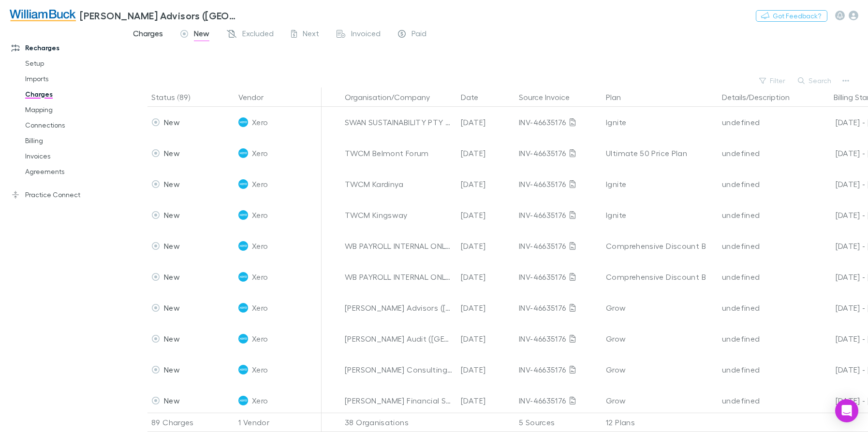 This screenshot has height=432, width=868. Describe the element at coordinates (73, 156) in the screenshot. I see `a: Invoices` at that location.